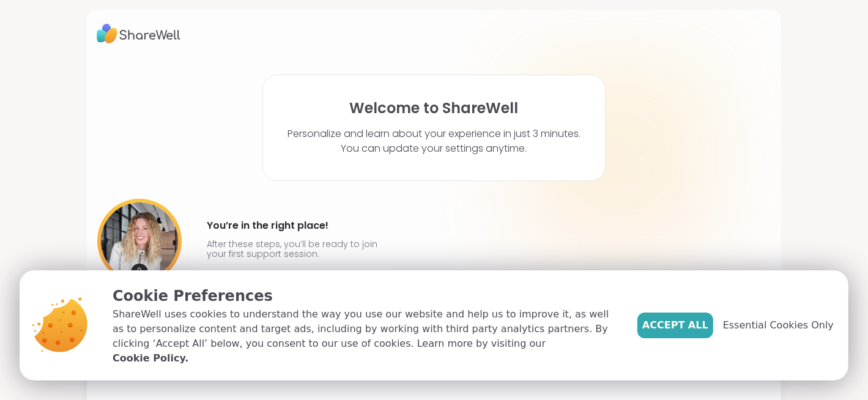 This screenshot has height=400, width=868. What do you see at coordinates (675, 326) in the screenshot?
I see `button: Accept All` at bounding box center [675, 326].